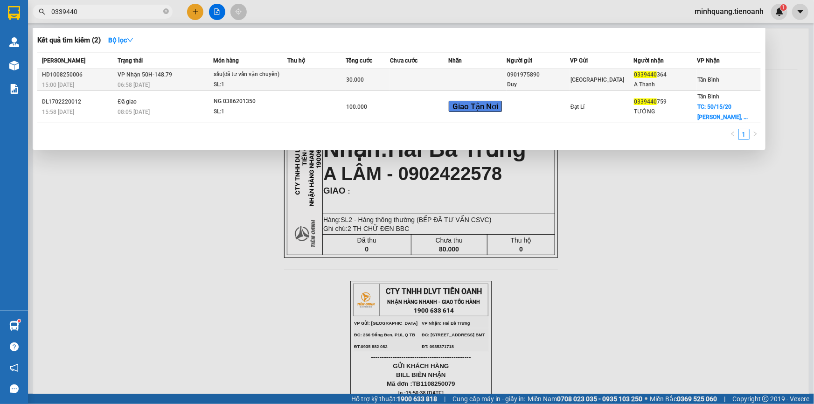  What do you see at coordinates (357, 107) in the screenshot?
I see `span: 100.000` at bounding box center [357, 107].